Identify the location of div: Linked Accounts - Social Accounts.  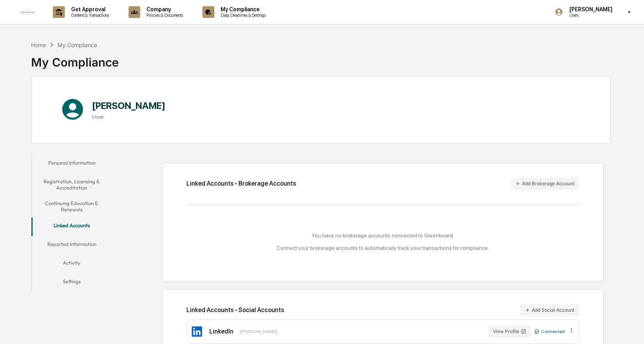
(382, 310).